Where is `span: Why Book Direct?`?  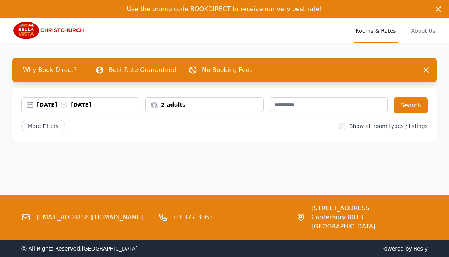 span: Why Book Direct? is located at coordinates (50, 70).